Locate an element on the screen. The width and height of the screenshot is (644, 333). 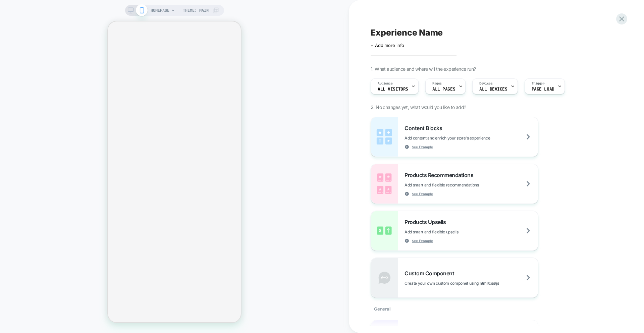
span: Custom Component is located at coordinates (431, 274).